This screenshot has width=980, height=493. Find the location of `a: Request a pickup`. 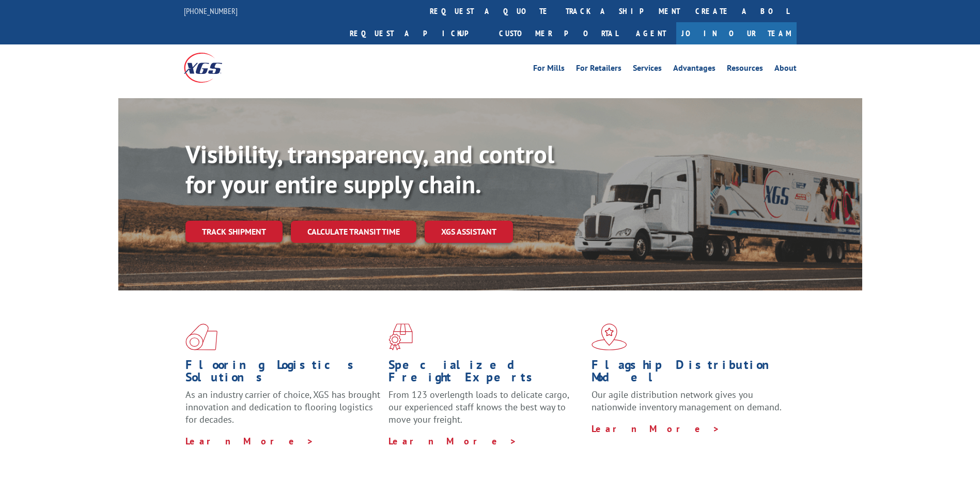

a: Request a pickup is located at coordinates (416, 33).